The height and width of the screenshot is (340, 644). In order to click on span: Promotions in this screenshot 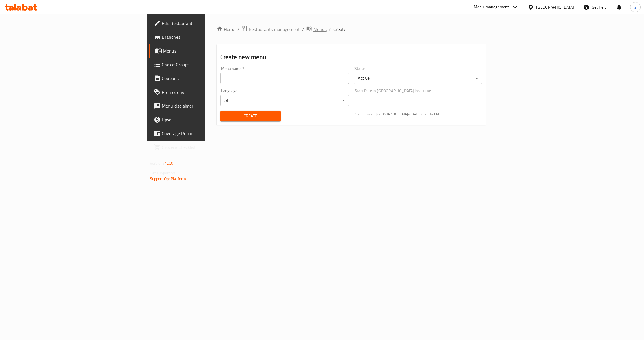, I will do `click(206, 92)`.